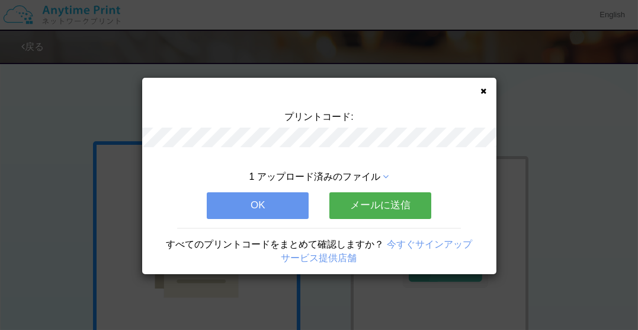 The width and height of the screenshot is (638, 330). I want to click on span: プリントコード:, so click(319, 116).